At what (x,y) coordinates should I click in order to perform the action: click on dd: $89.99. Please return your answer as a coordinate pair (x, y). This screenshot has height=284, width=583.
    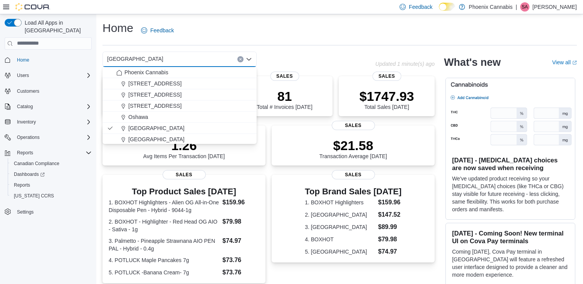
    Looking at the image, I should click on (390, 227).